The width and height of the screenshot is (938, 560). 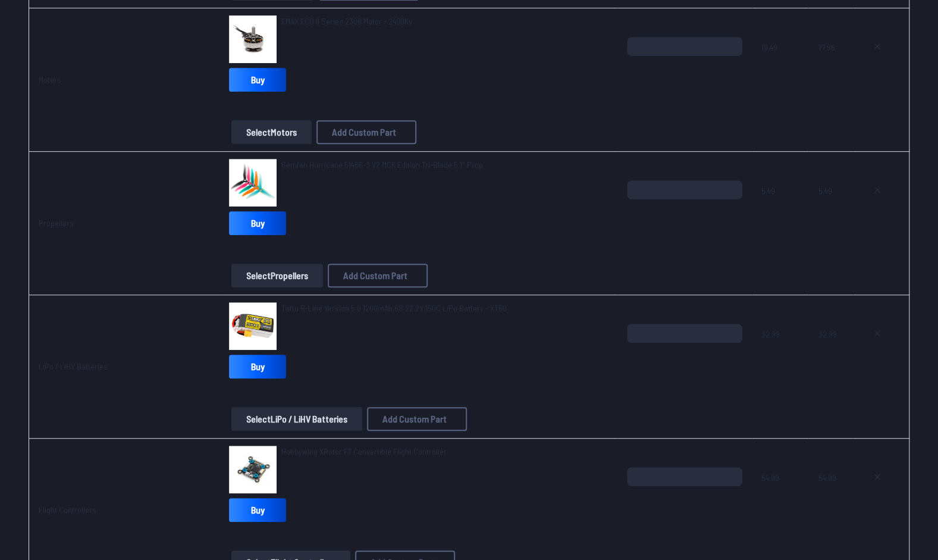 What do you see at coordinates (382, 165) in the screenshot?
I see `a: Gemfan Hurricane 51466-3 V2 MCK Edition Tri-Blade 5.1" Prop` at bounding box center [382, 165].